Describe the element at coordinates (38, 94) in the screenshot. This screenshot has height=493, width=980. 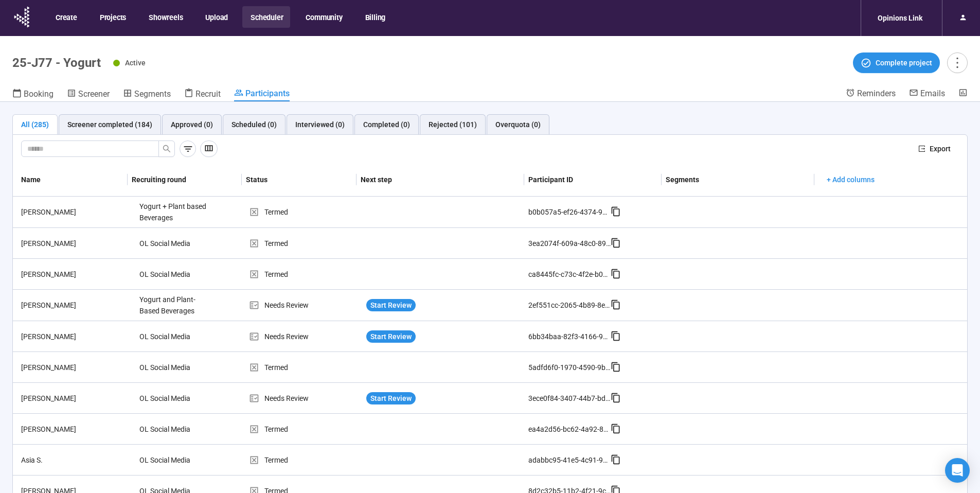
I see `span: Booking` at that location.